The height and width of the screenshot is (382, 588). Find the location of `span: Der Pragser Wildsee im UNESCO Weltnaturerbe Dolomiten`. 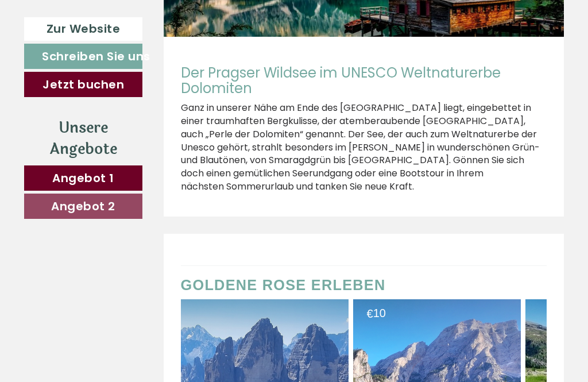

span: Der Pragser Wildsee im UNESCO Weltnaturerbe Dolomiten is located at coordinates (341, 80).